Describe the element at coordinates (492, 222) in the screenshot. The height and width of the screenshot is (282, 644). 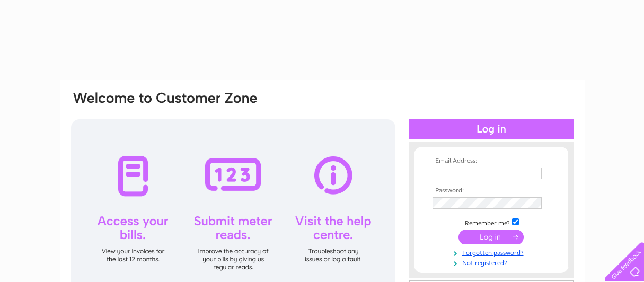
I see `td: Remember me?` at that location.